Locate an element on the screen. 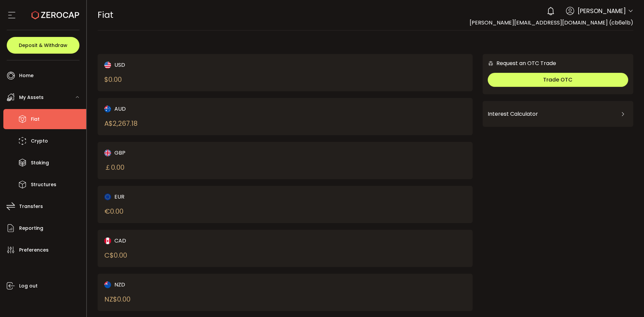  img: gbp_portfolio.svg is located at coordinates (108, 153).